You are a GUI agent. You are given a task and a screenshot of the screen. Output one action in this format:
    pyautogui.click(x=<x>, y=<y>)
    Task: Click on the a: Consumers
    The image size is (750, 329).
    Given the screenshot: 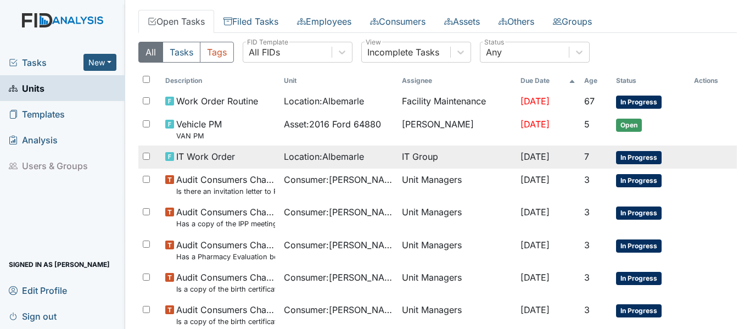 What is the action you would take?
    pyautogui.click(x=398, y=21)
    